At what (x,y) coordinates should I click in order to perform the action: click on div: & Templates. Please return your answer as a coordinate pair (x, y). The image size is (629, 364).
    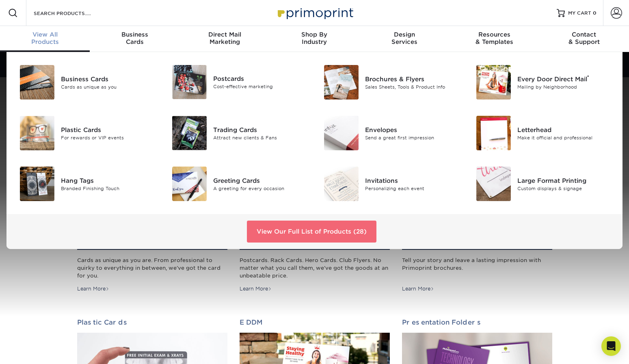
    Looking at the image, I should click on (494, 38).